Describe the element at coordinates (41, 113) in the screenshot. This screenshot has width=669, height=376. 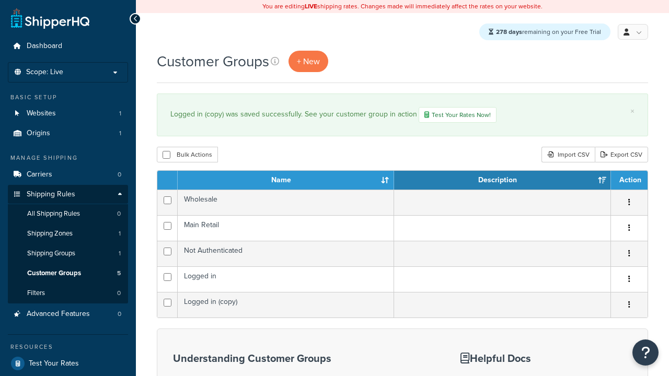
I see `span: Websites` at that location.